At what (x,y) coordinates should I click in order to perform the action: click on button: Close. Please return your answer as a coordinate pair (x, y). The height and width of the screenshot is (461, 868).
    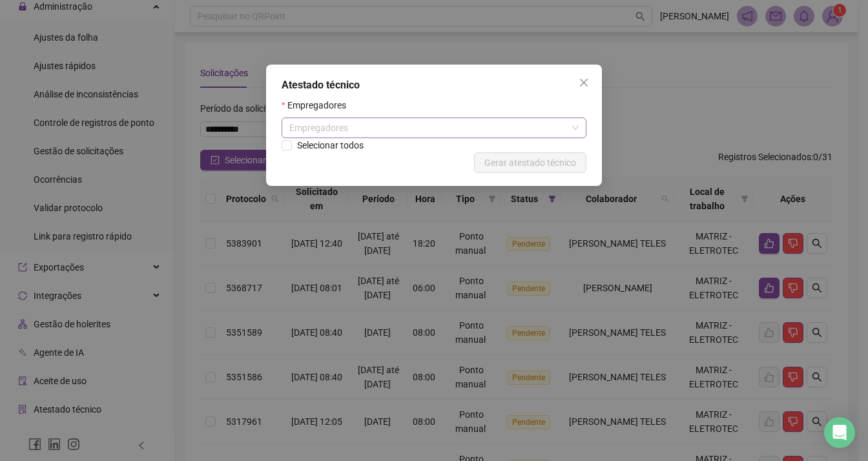
    Looking at the image, I should click on (584, 83).